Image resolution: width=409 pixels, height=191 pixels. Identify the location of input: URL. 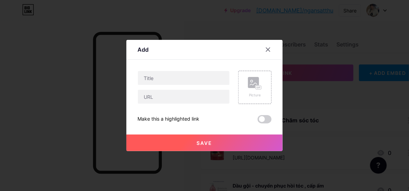
(184, 97).